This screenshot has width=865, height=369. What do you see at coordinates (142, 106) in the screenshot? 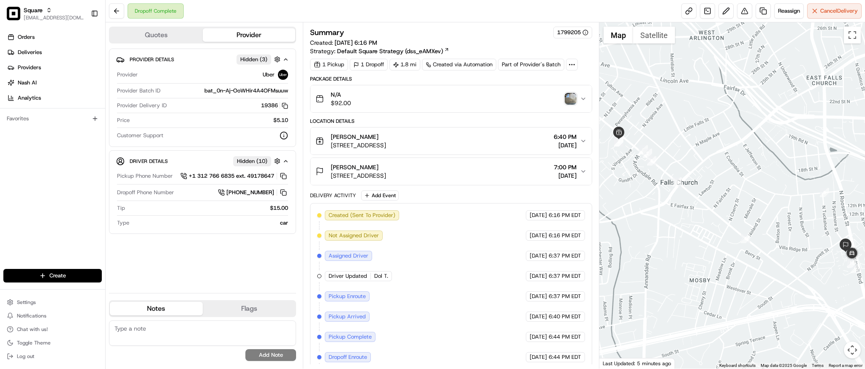
I see `span: Provider Delivery ID` at bounding box center [142, 106].